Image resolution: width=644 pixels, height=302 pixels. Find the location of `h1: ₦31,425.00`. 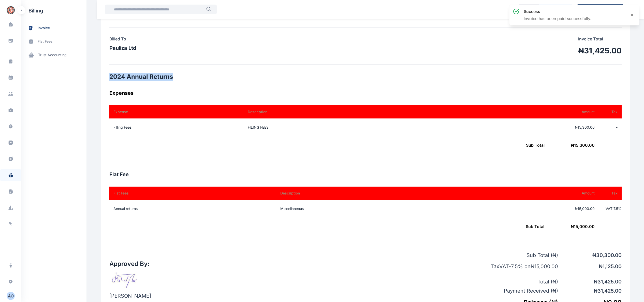

h1: ₦31,425.00 is located at coordinates (599, 50).